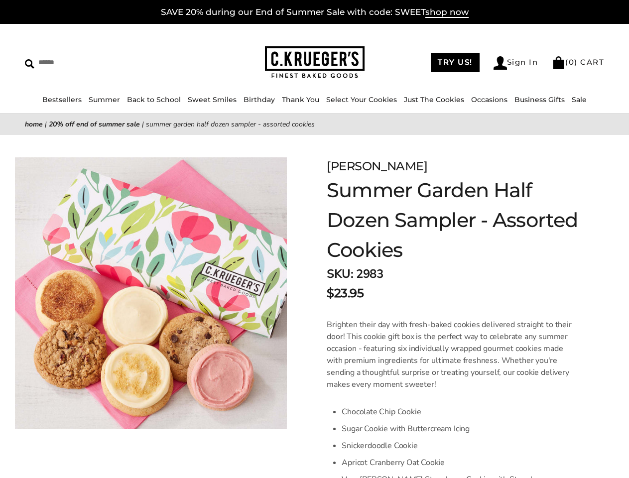  Describe the element at coordinates (579, 100) in the screenshot. I see `a: Sale` at that location.